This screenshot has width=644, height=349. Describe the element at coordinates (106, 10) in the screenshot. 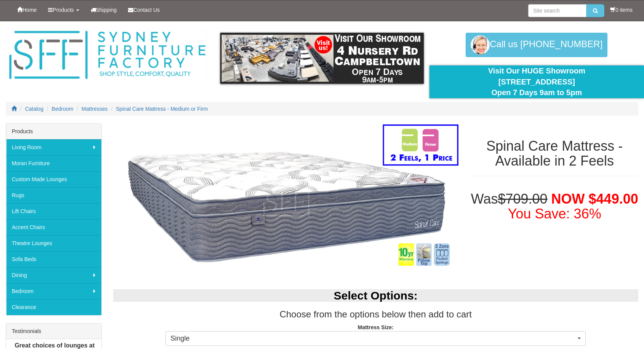

I see `span: Shipping` at that location.